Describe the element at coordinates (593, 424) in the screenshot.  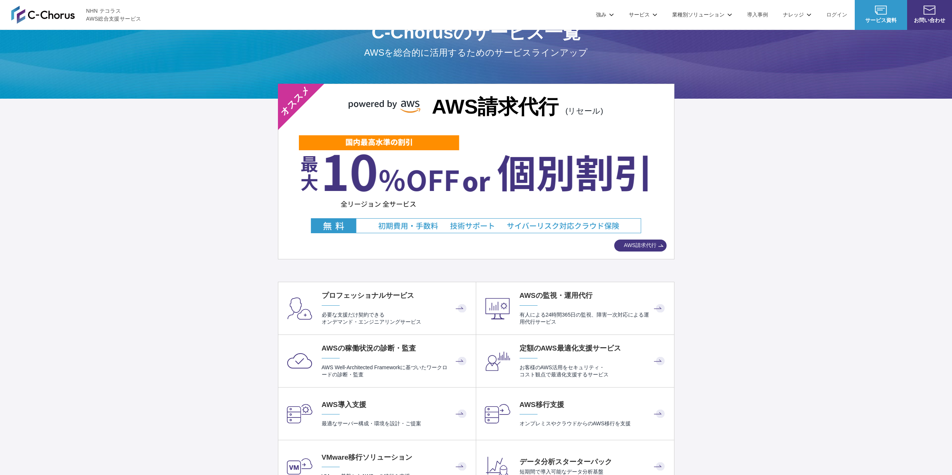
I see `p: オンプレミスやクラウドからのAWS移行を支援` at that location.